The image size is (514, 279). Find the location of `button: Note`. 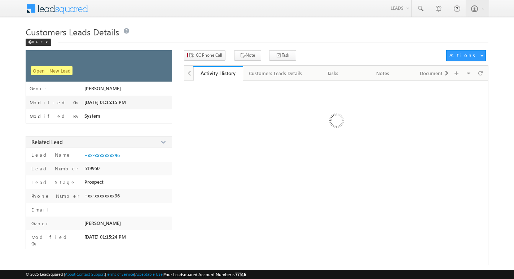

button: Note is located at coordinates (248, 55).